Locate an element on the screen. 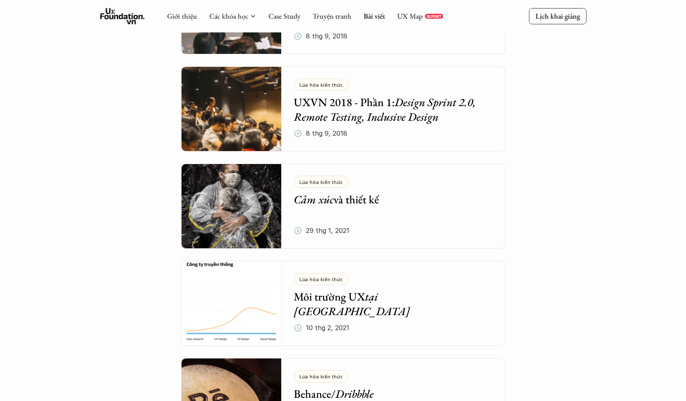 The height and width of the screenshot is (401, 686). p: 🕔 10 thg 2, 2021 is located at coordinates (321, 328).